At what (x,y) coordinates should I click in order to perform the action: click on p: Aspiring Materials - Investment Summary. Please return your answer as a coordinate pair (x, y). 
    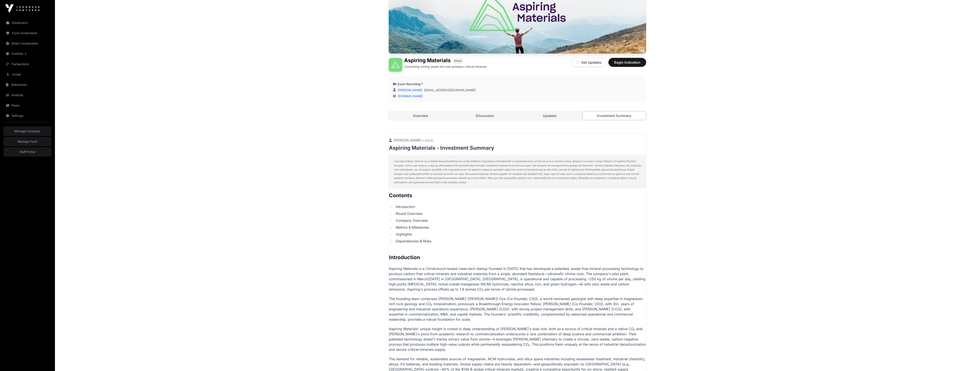
    Looking at the image, I should click on (518, 148).